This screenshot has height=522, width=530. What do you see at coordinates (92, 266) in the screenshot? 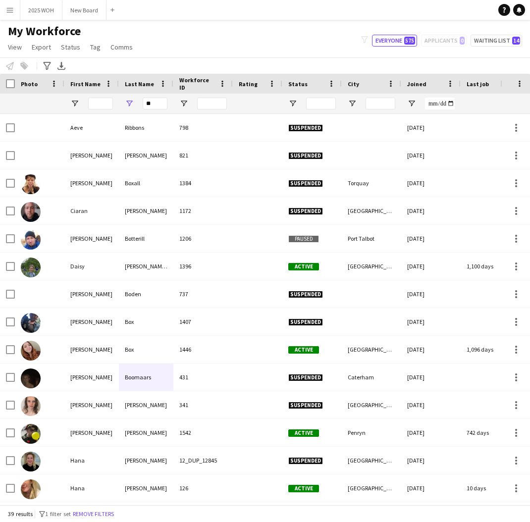
I see `div: Daisy` at bounding box center [92, 266].